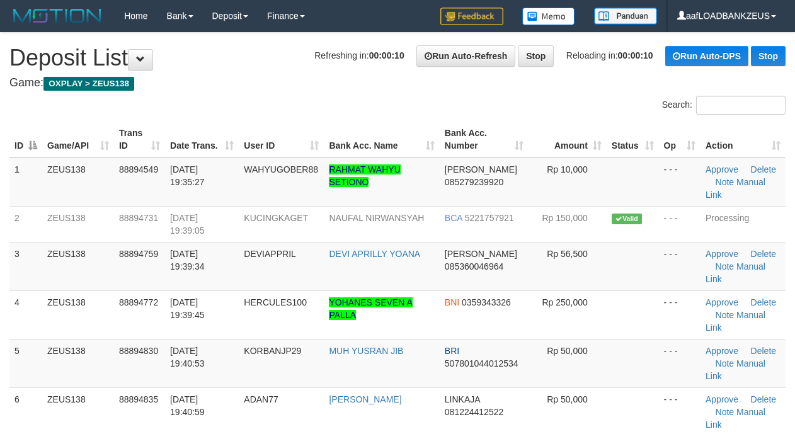 The width and height of the screenshot is (795, 434). I want to click on td: 5, so click(26, 363).